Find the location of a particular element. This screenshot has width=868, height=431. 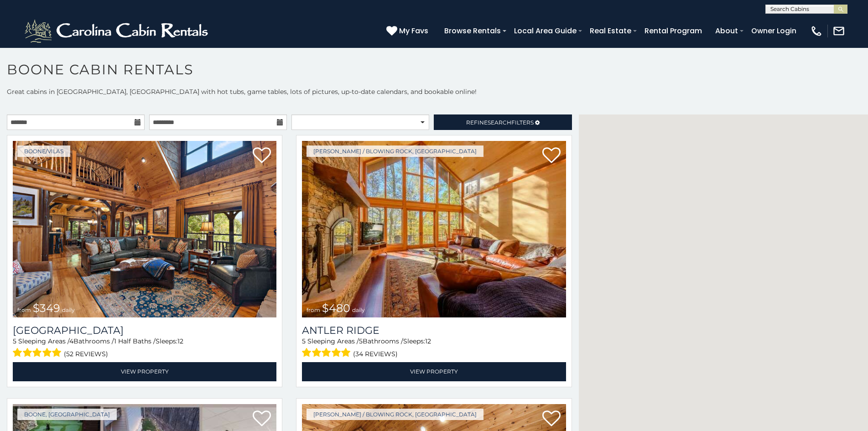

span: (34 reviews) is located at coordinates (375, 354).